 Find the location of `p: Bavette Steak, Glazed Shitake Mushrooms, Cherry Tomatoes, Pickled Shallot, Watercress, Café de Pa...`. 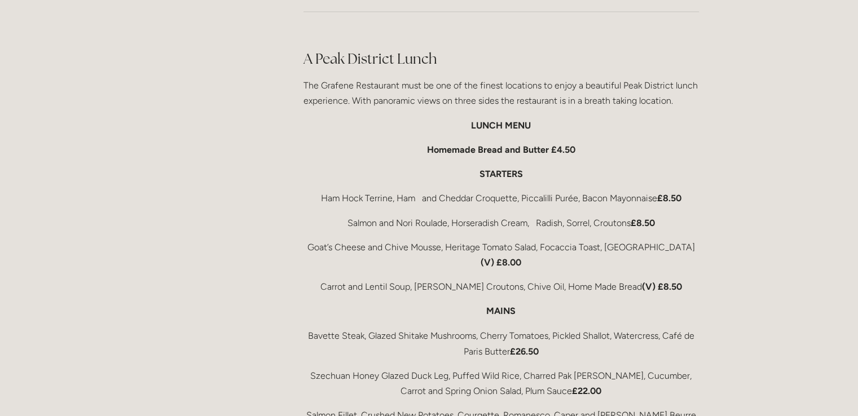

p: Bavette Steak, Glazed Shitake Mushrooms, Cherry Tomatoes, Pickled Shallot, Watercress, Café de Pa... is located at coordinates (501, 344).